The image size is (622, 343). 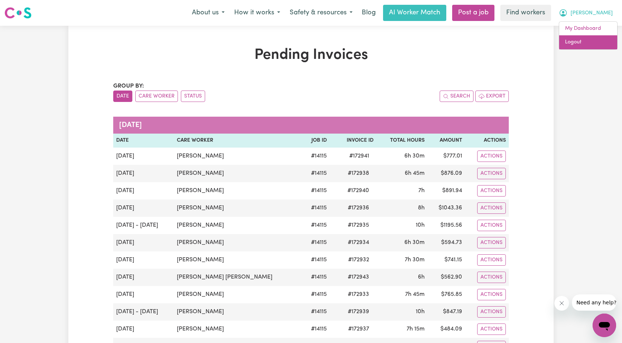 What do you see at coordinates (123, 96) in the screenshot?
I see `button: sort invoices by date` at bounding box center [123, 96].